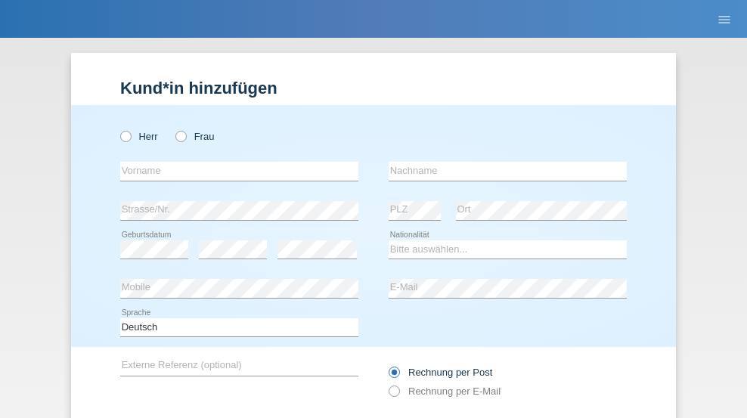 The width and height of the screenshot is (747, 418). I want to click on input: Frau, so click(180, 135).